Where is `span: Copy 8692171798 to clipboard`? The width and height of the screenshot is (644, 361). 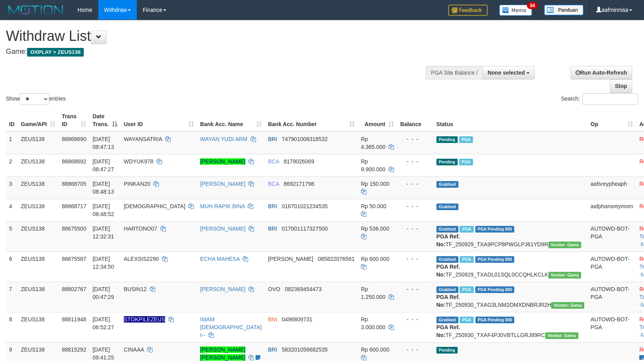 span: Copy 8692171798 to clipboard is located at coordinates (299, 184).